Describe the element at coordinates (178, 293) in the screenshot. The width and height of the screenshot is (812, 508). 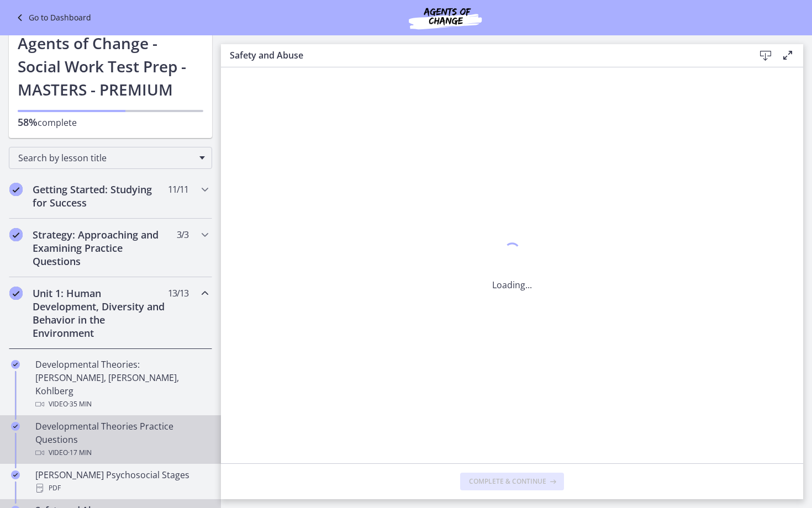
I see `span: 13 / 13` at that location.